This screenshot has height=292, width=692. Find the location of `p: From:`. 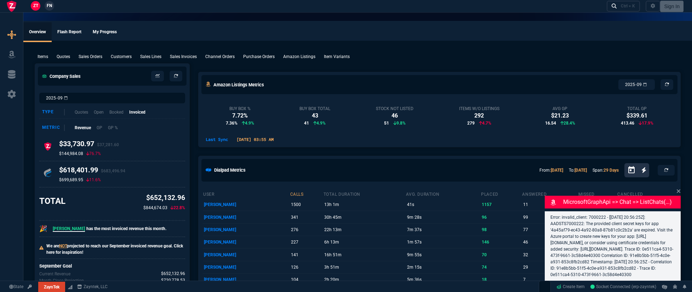

p: From: is located at coordinates (551, 170).